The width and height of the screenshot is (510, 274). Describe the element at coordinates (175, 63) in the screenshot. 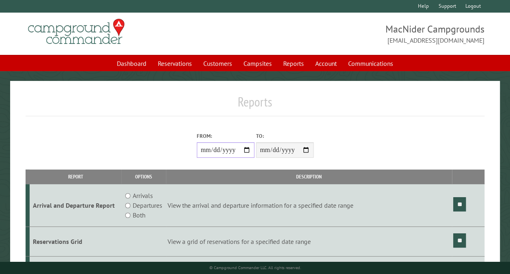

I see `a: Reservations` at that location.